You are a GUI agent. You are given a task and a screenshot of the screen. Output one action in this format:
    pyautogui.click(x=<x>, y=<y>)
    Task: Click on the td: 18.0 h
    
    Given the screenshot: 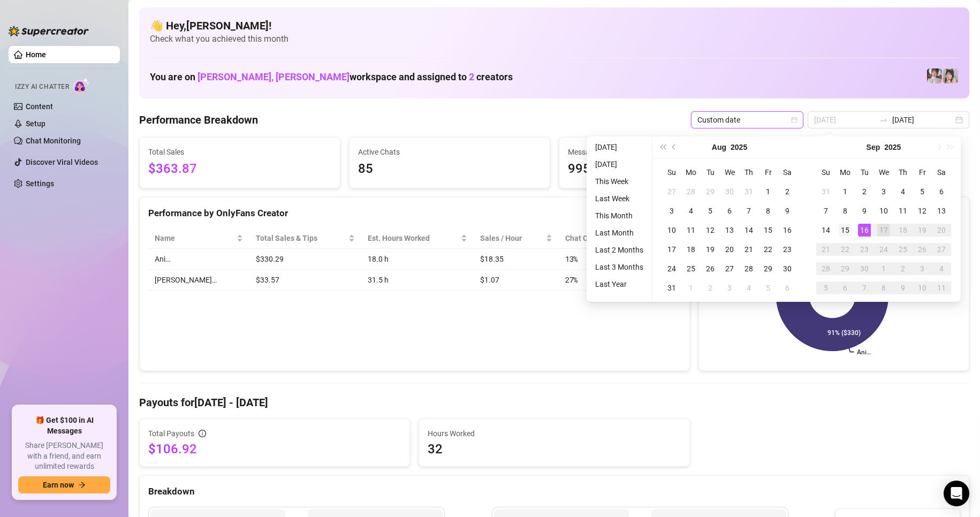 What is the action you would take?
    pyautogui.click(x=418, y=258)
    